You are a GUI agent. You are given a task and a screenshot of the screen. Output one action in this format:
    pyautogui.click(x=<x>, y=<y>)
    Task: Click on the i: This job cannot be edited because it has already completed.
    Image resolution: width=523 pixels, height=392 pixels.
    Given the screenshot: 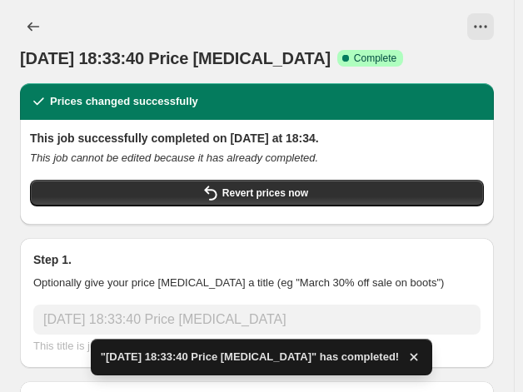 What is the action you would take?
    pyautogui.click(x=174, y=157)
    